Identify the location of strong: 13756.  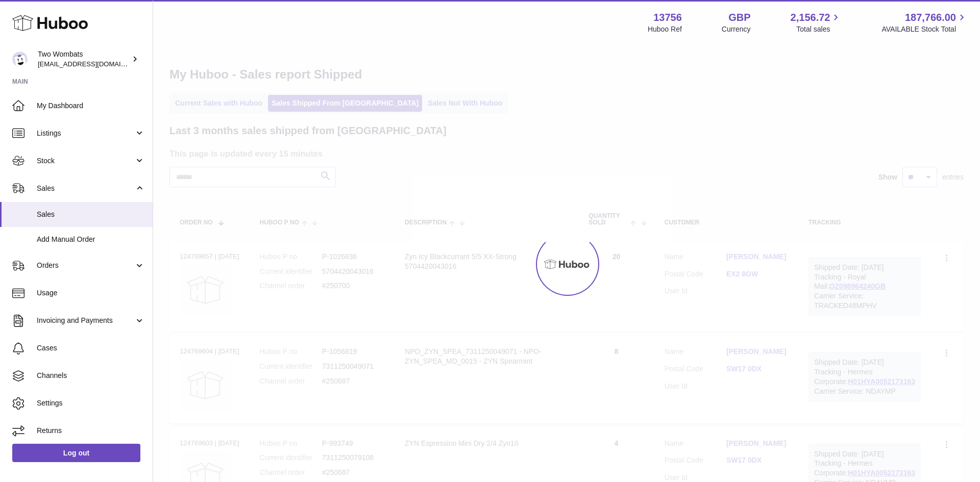
(668, 17).